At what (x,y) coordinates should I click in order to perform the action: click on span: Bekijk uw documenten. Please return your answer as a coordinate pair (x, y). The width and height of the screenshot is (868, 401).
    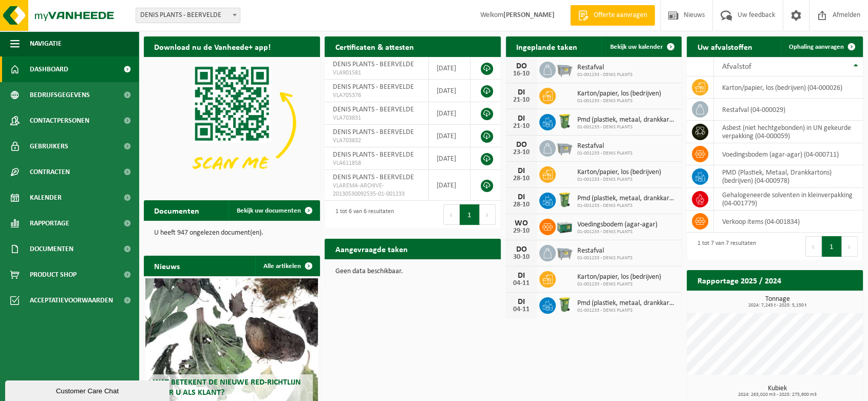
    Looking at the image, I should click on (268, 211).